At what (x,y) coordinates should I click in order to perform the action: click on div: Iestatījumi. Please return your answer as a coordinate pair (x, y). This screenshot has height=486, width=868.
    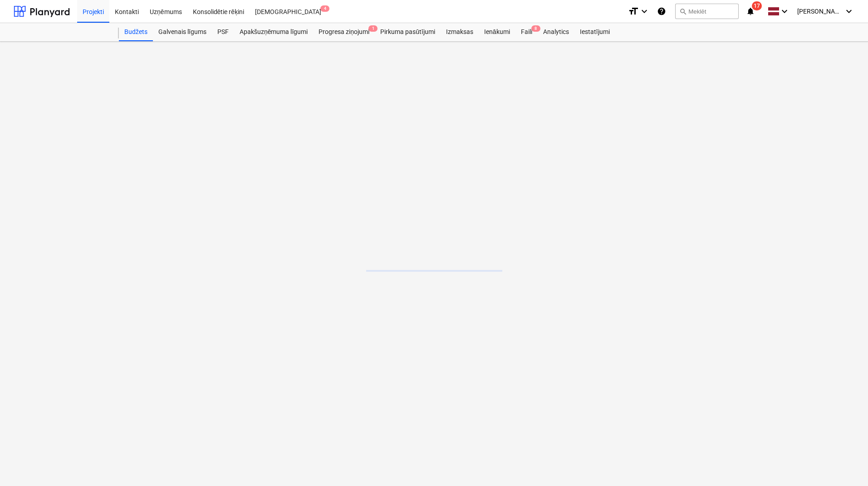
    Looking at the image, I should click on (595, 32).